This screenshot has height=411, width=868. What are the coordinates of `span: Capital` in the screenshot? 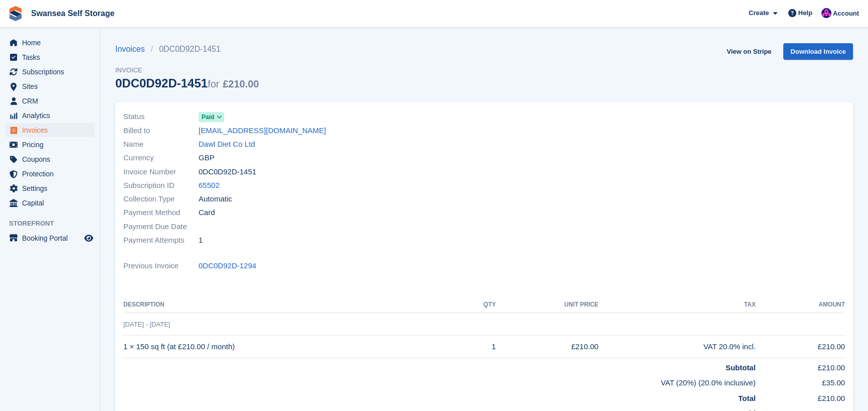 It's located at (52, 203).